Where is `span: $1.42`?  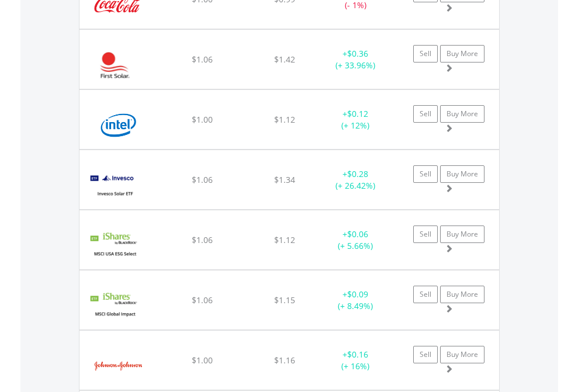
span: $1.42 is located at coordinates (285, 59).